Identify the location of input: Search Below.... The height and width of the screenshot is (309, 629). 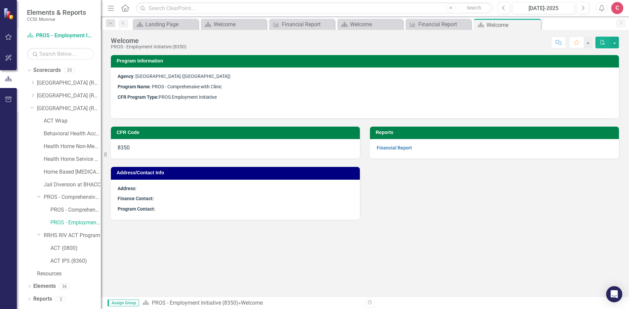
(60, 54).